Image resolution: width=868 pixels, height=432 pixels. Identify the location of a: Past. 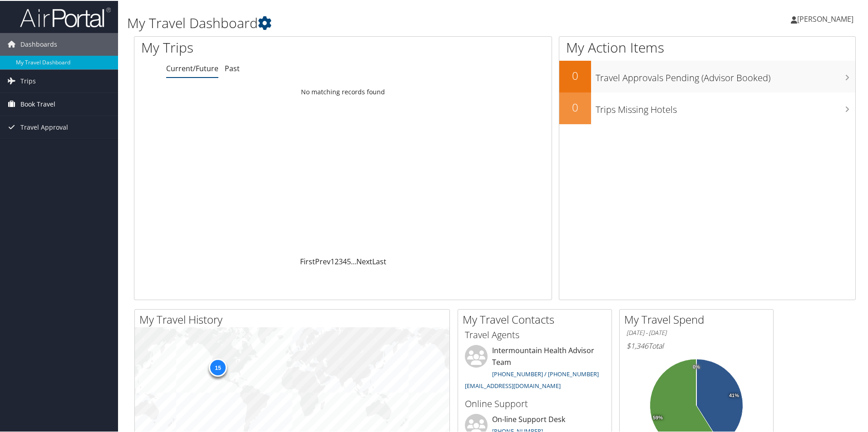
(232, 68).